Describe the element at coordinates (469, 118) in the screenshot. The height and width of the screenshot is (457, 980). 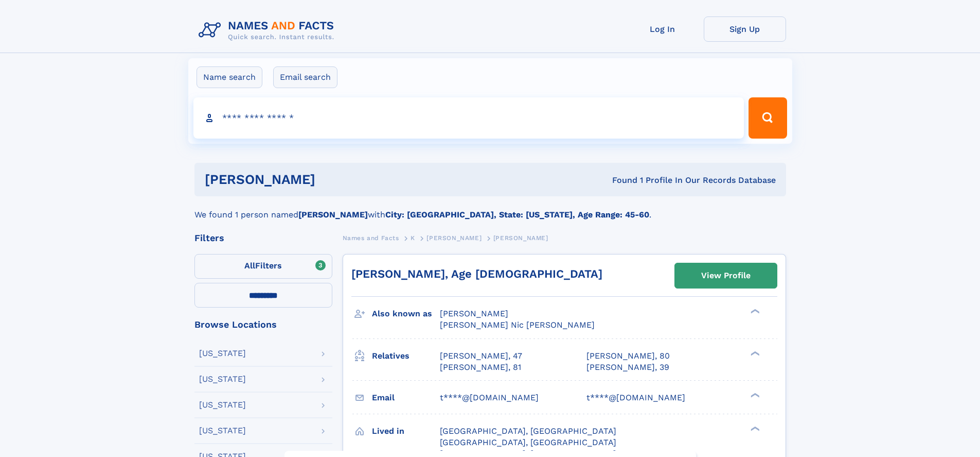
I see `input: search input` at that location.